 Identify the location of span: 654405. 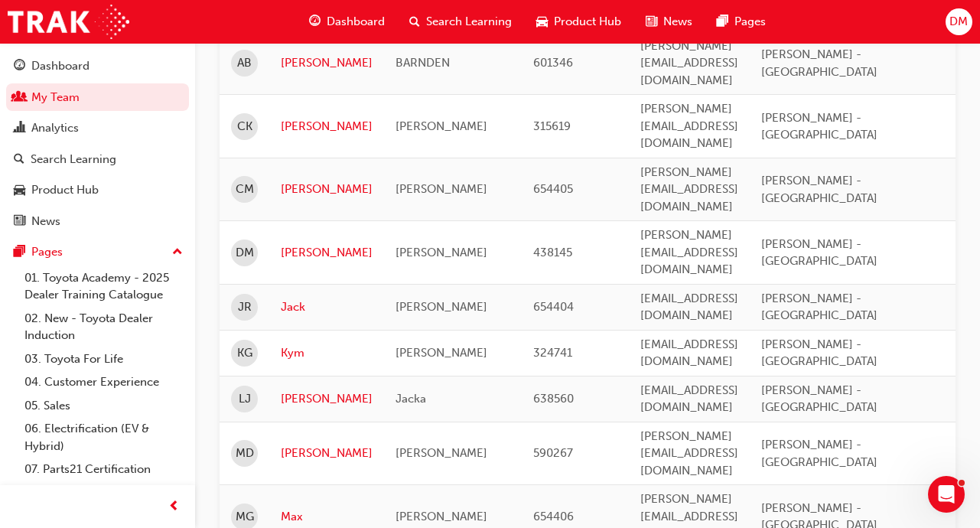
(554, 189).